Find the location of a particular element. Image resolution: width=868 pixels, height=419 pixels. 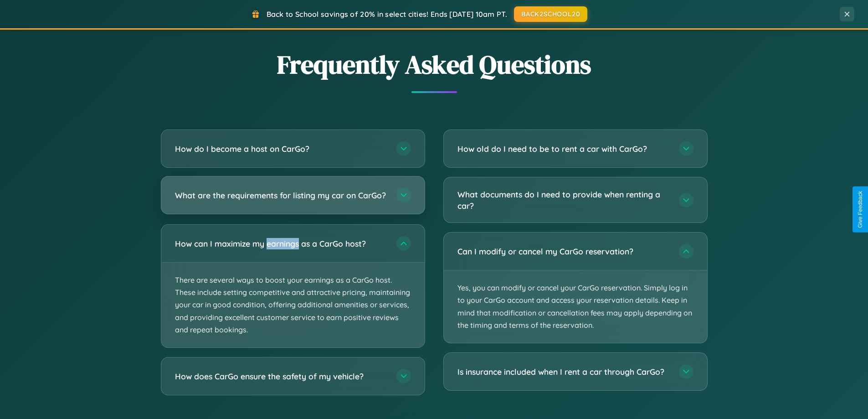

div: Give Feedback is located at coordinates (861, 210).